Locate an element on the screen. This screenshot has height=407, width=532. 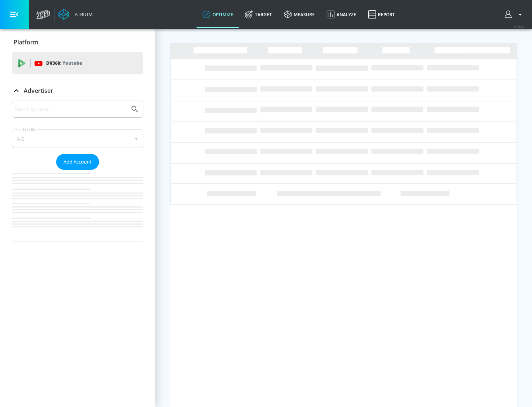
span: v 4.24.0 is located at coordinates (519, 26).